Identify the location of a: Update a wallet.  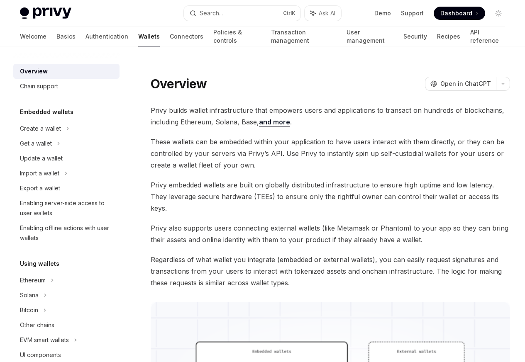
(66, 158).